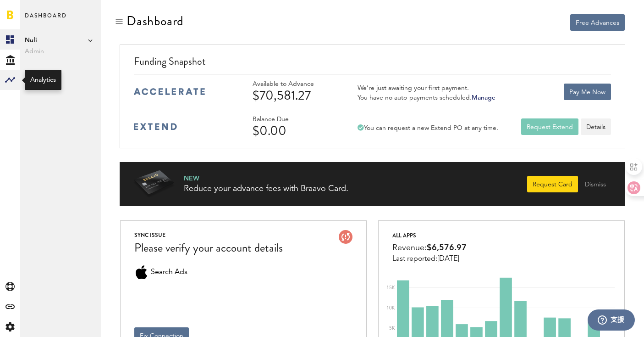 Image resolution: width=644 pixels, height=337 pixels. Describe the element at coordinates (484, 97) in the screenshot. I see `a: Manage` at that location.